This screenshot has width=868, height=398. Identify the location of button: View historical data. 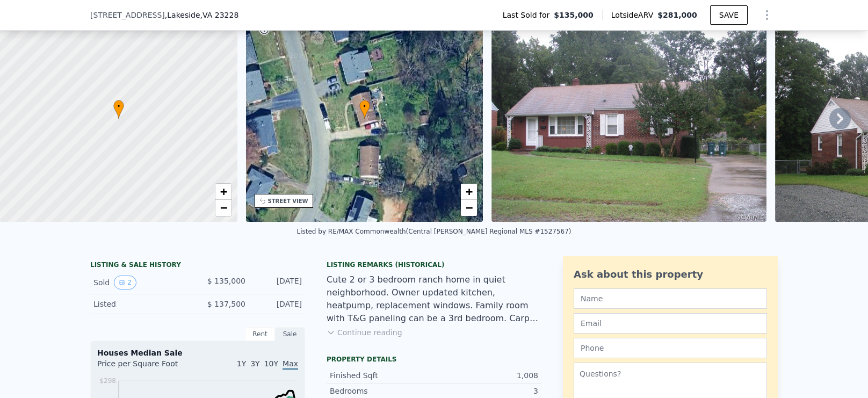
(125, 283).